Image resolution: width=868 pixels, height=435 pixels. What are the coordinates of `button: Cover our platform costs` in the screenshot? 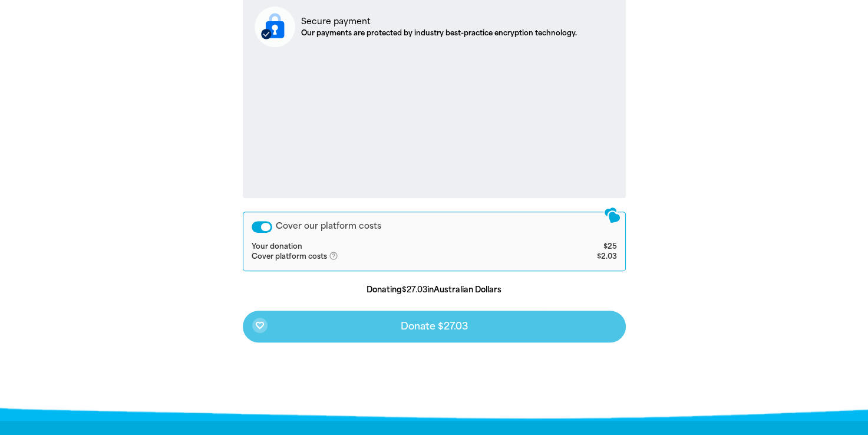 It's located at (262, 227).